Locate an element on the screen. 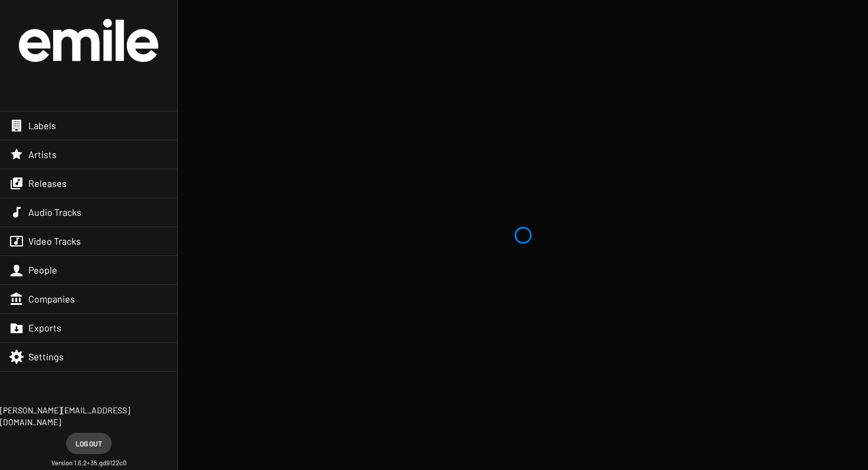 This screenshot has height=470, width=868. small: Version 1.6.2+35.gd9122c0 is located at coordinates (88, 463).